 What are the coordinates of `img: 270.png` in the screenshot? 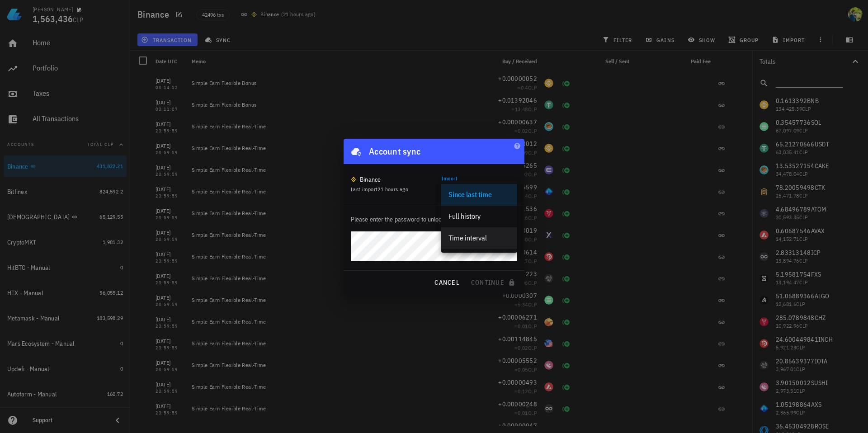 It's located at (354, 179).